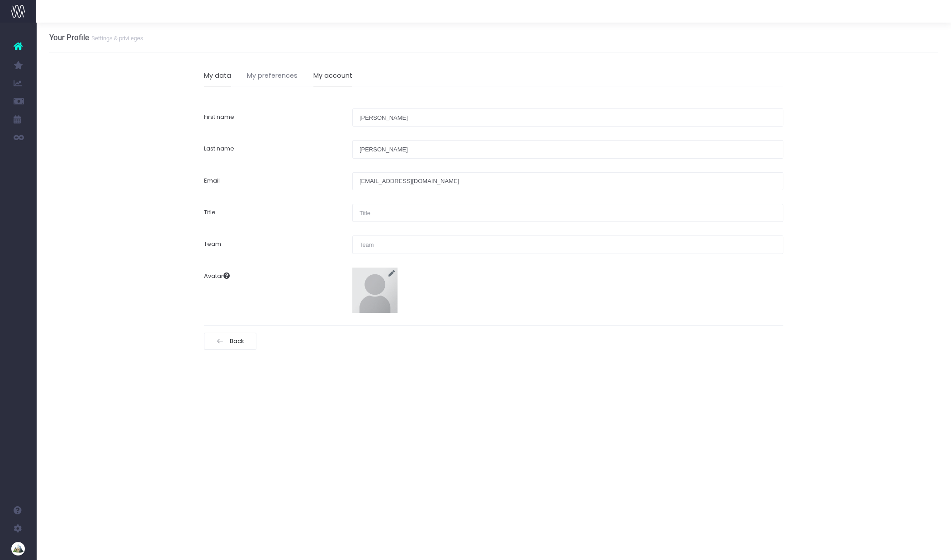  Describe the element at coordinates (96, 38) in the screenshot. I see `h3: Your Profile` at that location.